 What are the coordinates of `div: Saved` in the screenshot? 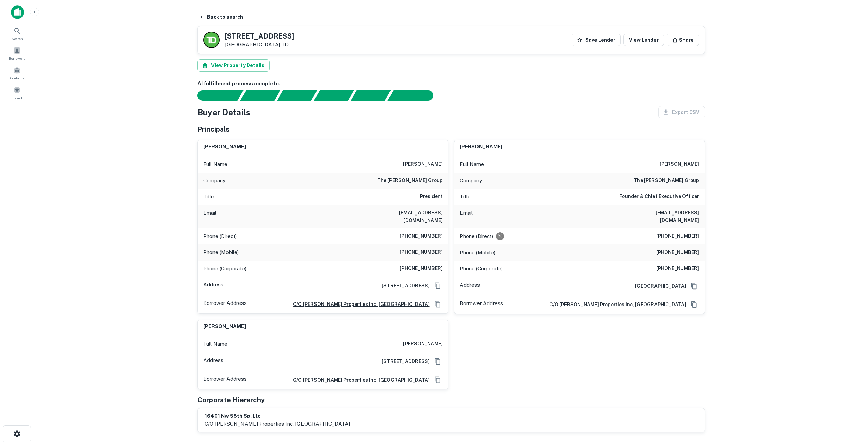 It's located at (17, 93).